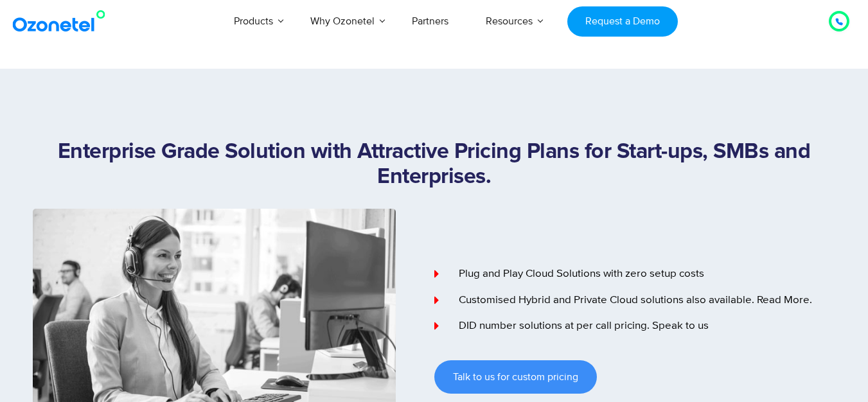 This screenshot has width=868, height=402. Describe the element at coordinates (622, 21) in the screenshot. I see `a: Request a Demo` at that location.